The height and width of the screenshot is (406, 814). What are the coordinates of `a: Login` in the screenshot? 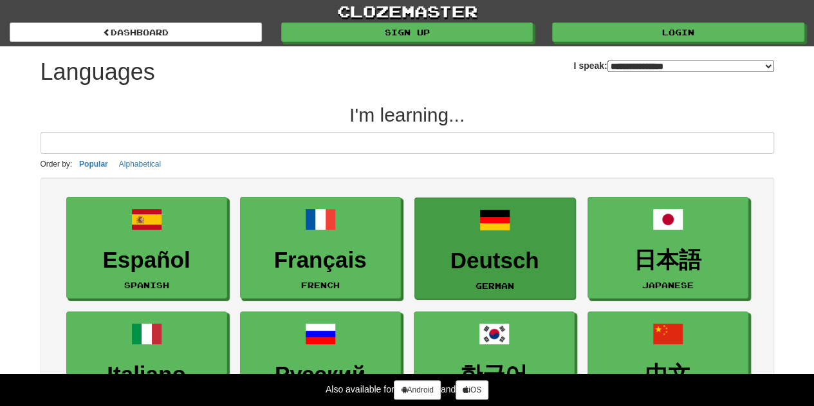 It's located at (678, 32).